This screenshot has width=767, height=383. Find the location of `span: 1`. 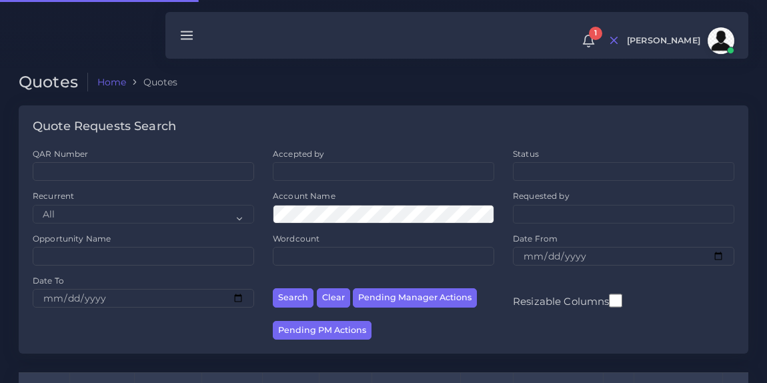

span: 1 is located at coordinates (596, 33).